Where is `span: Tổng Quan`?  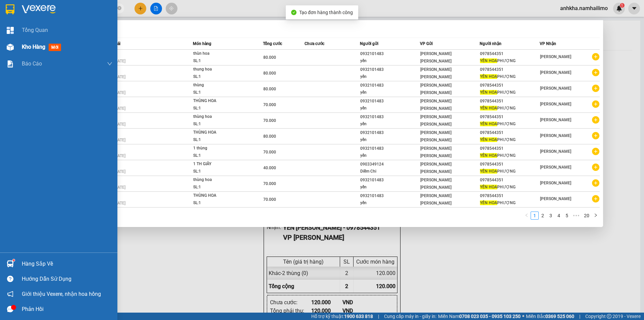 span: Tổng Quan is located at coordinates (35, 30).